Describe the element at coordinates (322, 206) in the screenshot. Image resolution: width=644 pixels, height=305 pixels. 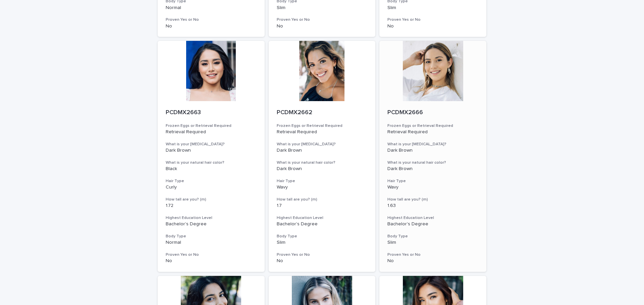
I see `p: 1.7` at that location.